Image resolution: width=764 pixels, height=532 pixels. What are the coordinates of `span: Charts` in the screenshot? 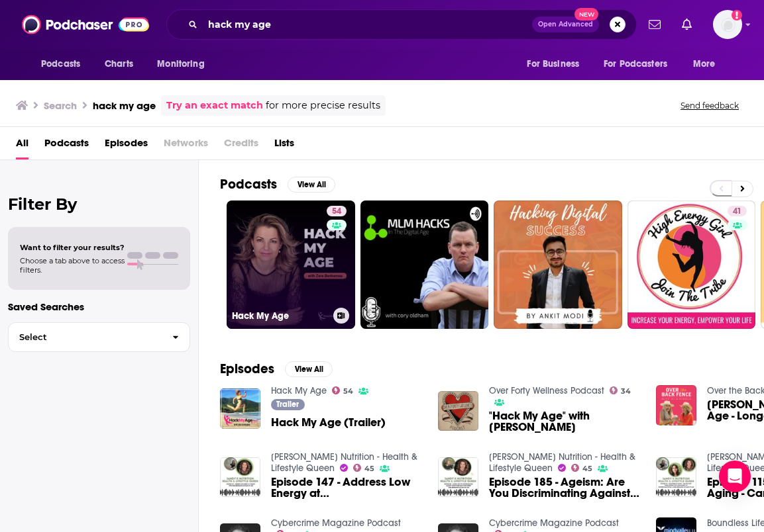 It's located at (118, 64).